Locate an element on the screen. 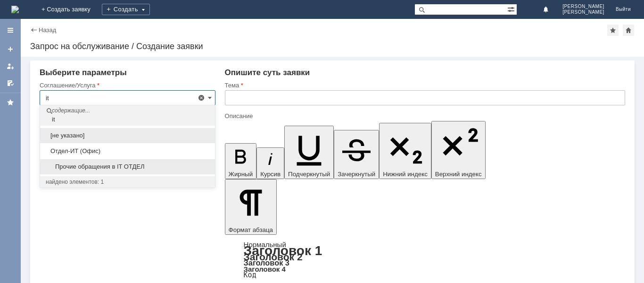 The width and height of the screenshot is (644, 283). div: Описание is located at coordinates (424, 116).